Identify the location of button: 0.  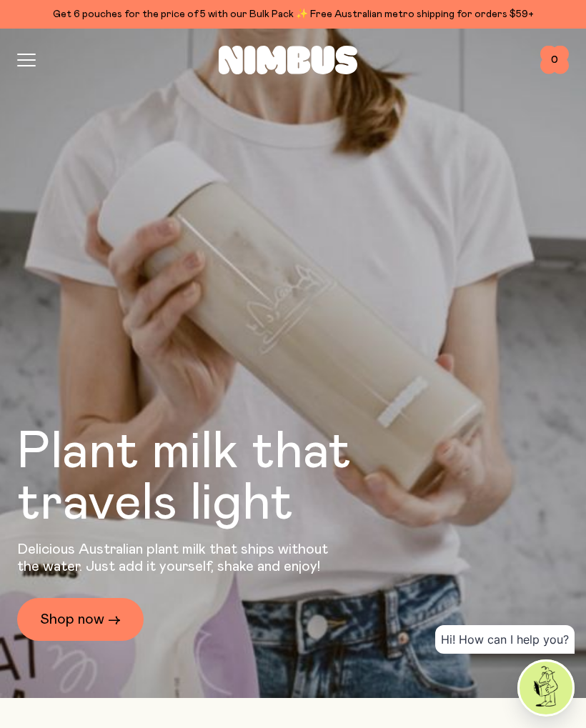
(555, 60).